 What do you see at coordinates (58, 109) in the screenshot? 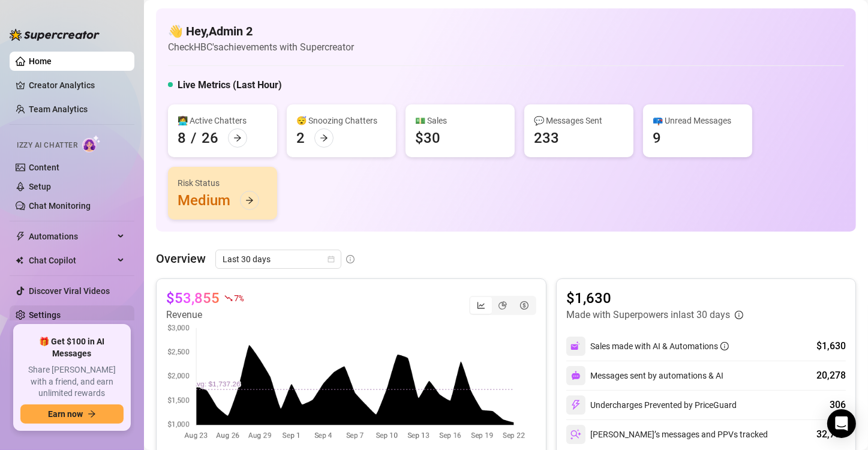
I see `a: Team Analytics` at bounding box center [58, 109].